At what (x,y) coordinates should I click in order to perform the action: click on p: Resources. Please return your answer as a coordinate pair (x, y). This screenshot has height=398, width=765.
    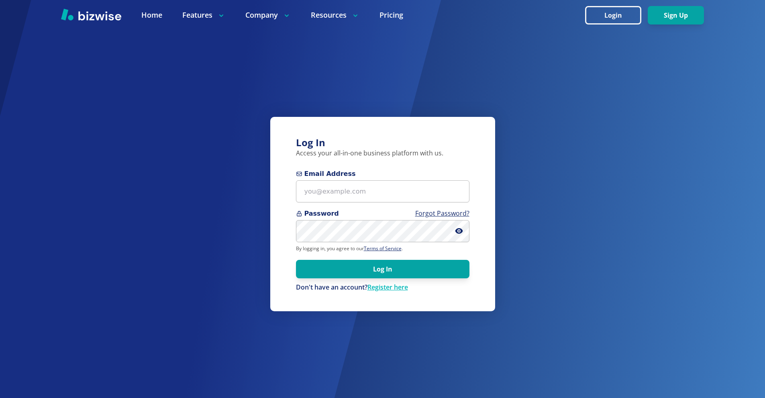
    Looking at the image, I should click on (335, 15).